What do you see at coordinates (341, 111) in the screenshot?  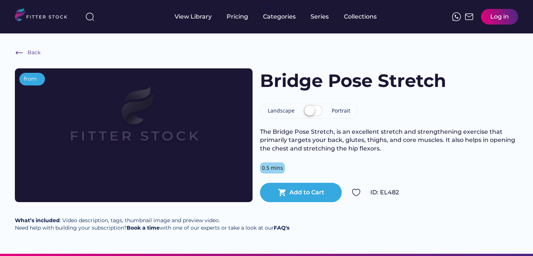 I see `div: Portrait` at bounding box center [341, 111].